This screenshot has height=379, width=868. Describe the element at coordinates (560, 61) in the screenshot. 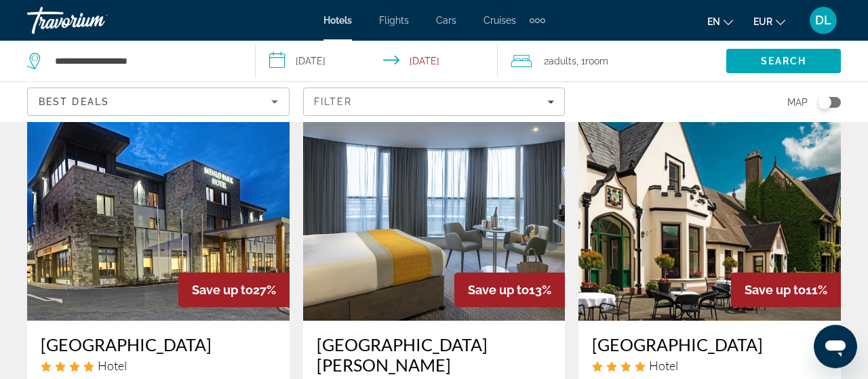

I see `span: 2` at that location.